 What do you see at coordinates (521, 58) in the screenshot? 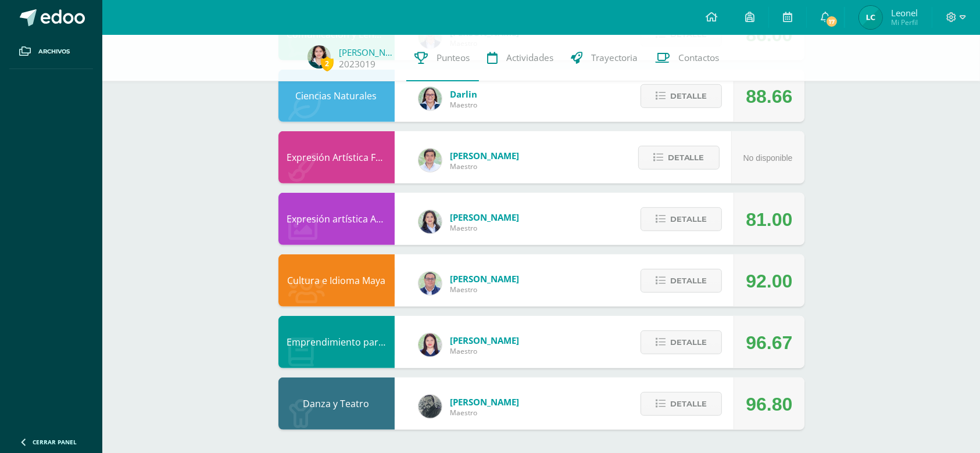
I see `a: Actividades` at bounding box center [521, 58].